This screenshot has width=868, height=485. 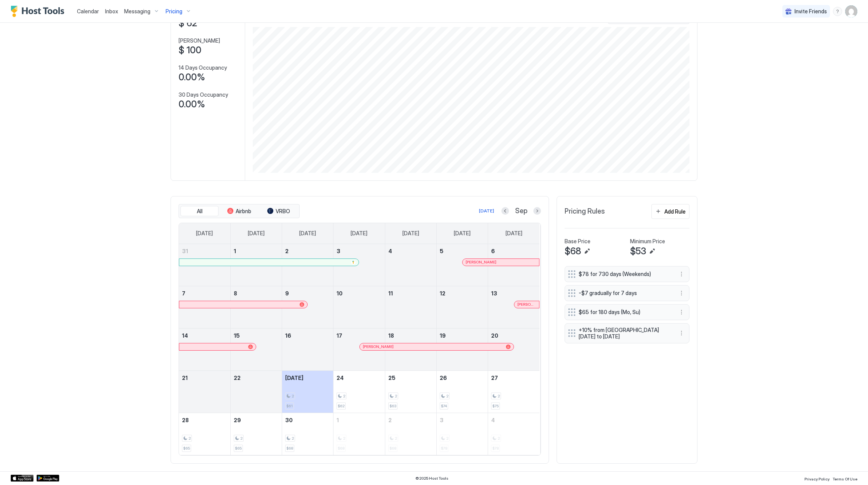 I want to click on span: 21, so click(x=185, y=378).